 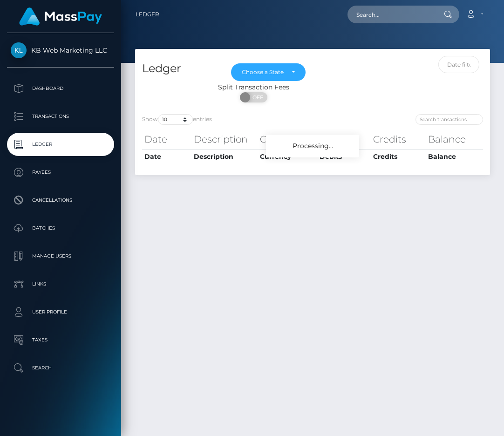 I want to click on span: KB Web Marketing LLC, so click(x=61, y=50).